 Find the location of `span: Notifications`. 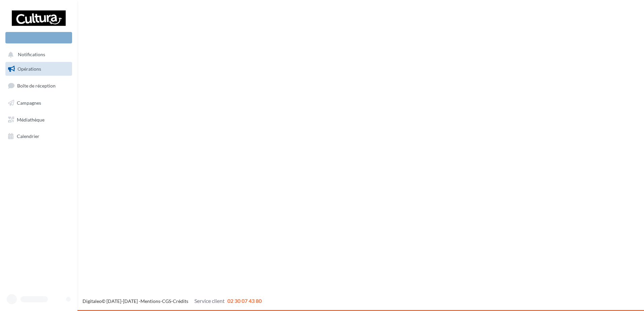

span: Notifications is located at coordinates (32, 55).